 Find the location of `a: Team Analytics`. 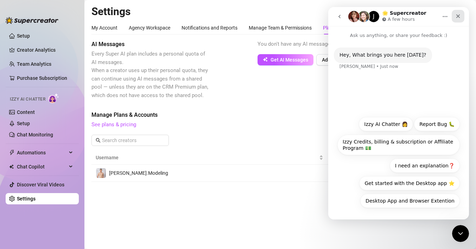

a: Team Analytics is located at coordinates (34, 64).